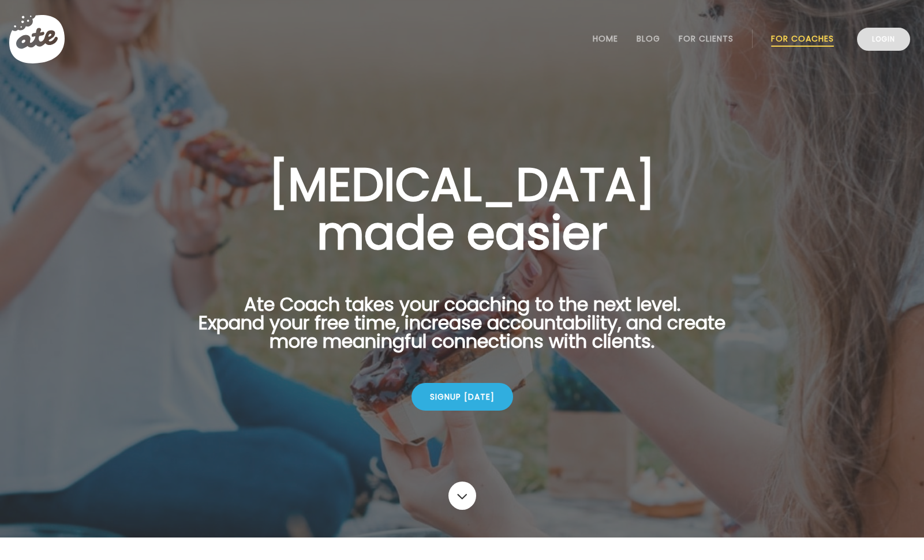 The image size is (924, 560). Describe the element at coordinates (705, 39) in the screenshot. I see `a: For Clients` at that location.